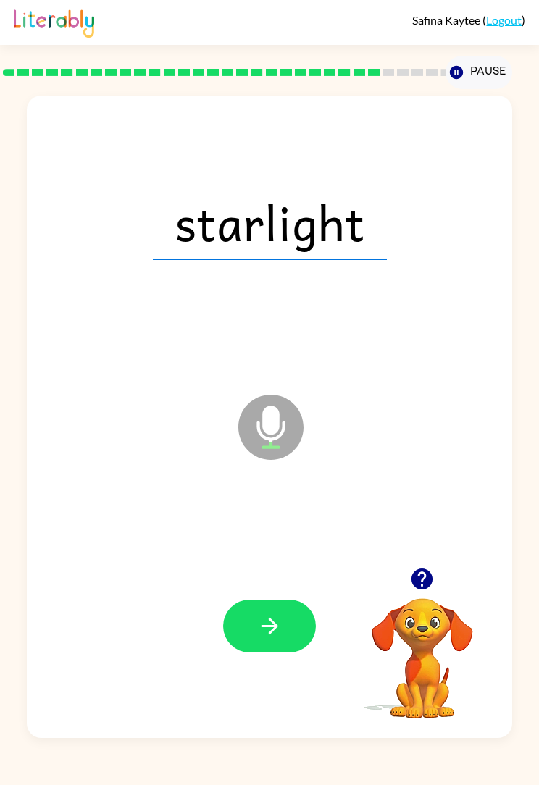  I want to click on a: Logout, so click(503, 20).